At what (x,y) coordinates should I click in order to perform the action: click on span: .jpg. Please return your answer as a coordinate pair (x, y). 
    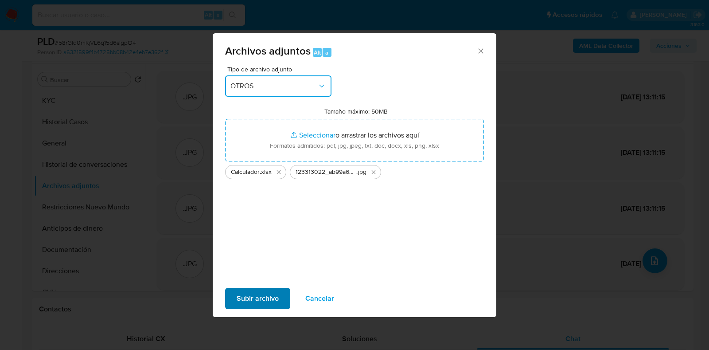
    Looking at the image, I should click on (361, 172).